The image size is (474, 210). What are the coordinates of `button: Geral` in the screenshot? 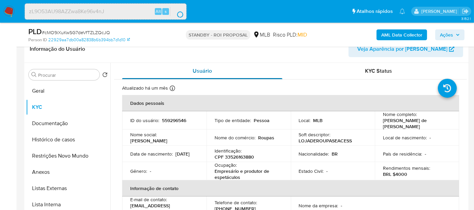 It's located at (68, 91).